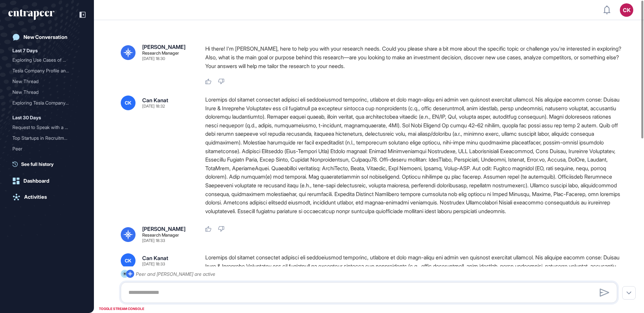 The height and width of the screenshot is (313, 644). Describe the element at coordinates (47, 37) in the screenshot. I see `a: New Conversation` at that location.